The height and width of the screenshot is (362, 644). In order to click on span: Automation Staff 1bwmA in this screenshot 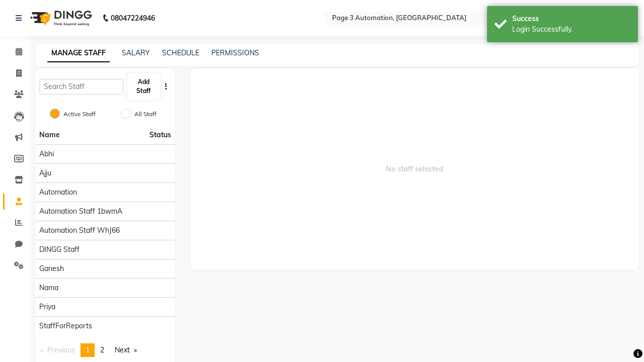, I will do `click(80, 211)`.